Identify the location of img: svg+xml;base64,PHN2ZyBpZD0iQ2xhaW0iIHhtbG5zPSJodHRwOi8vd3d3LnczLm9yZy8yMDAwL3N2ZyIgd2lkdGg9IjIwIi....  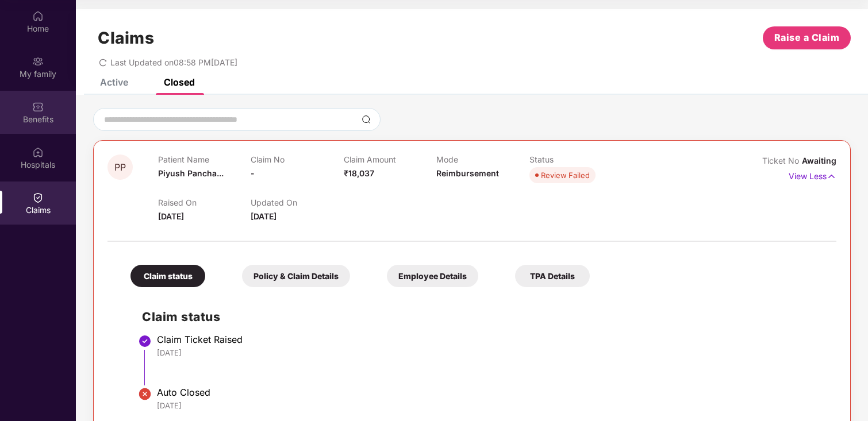
(38, 198).